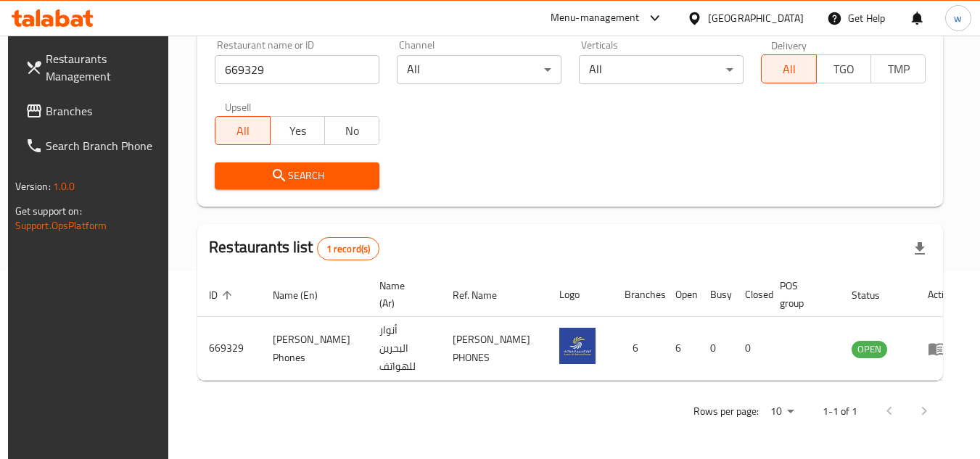 Image resolution: width=980 pixels, height=459 pixels. What do you see at coordinates (840, 411) in the screenshot?
I see `p: 1-1 of 1` at bounding box center [840, 411].